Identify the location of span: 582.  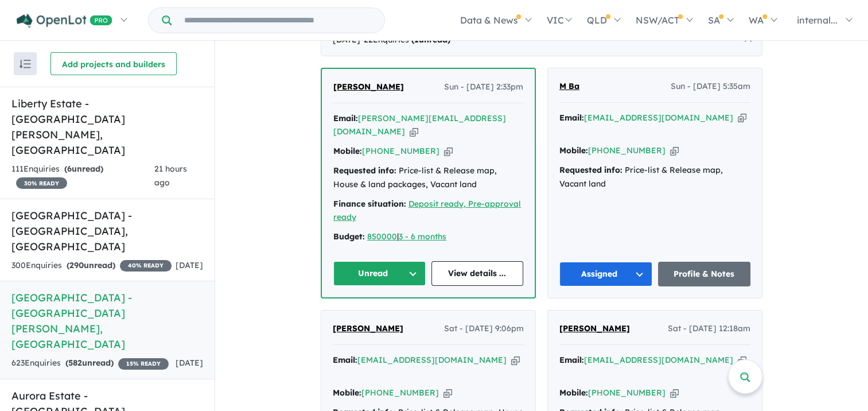
(75, 363).